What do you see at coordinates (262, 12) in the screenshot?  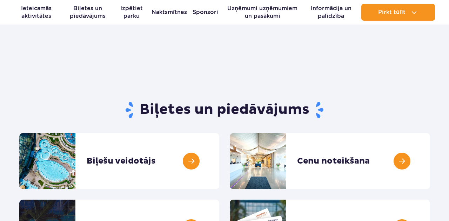 I see `a: Uzņēmumi uzņēmumiem un pasākumi` at bounding box center [262, 12].